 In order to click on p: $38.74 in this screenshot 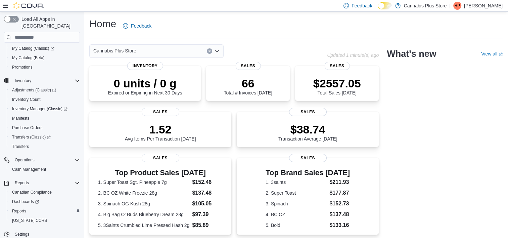, I will do `click(308, 129)`.